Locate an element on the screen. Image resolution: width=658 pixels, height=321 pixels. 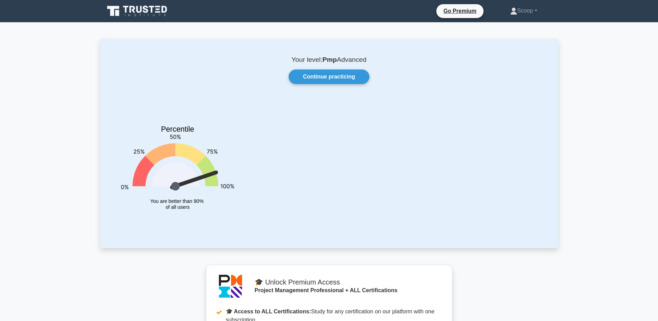
tspan: of all users is located at coordinates (177, 207).